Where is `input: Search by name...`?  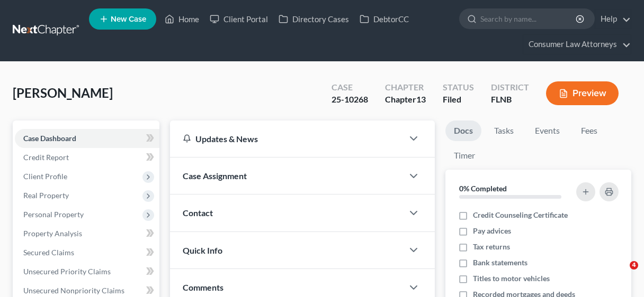 input: Search by name... is located at coordinates (528, 18).